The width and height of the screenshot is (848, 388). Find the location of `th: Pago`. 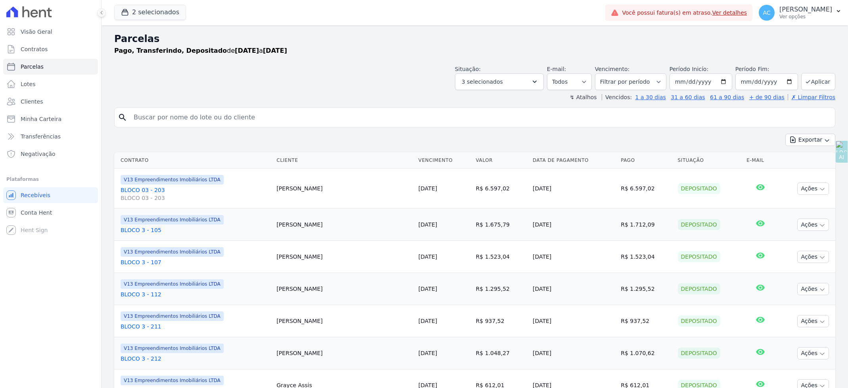

th: Pago is located at coordinates (646, 160).